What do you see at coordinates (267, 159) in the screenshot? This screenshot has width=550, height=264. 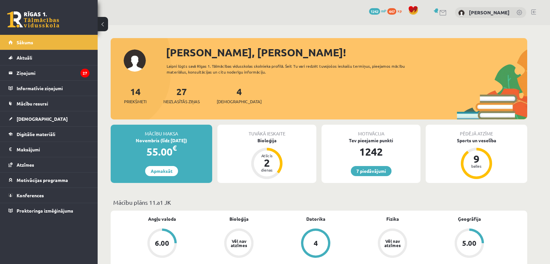 I see `a: Bioloģija Atlicis 2 dienas` at bounding box center [267, 159].